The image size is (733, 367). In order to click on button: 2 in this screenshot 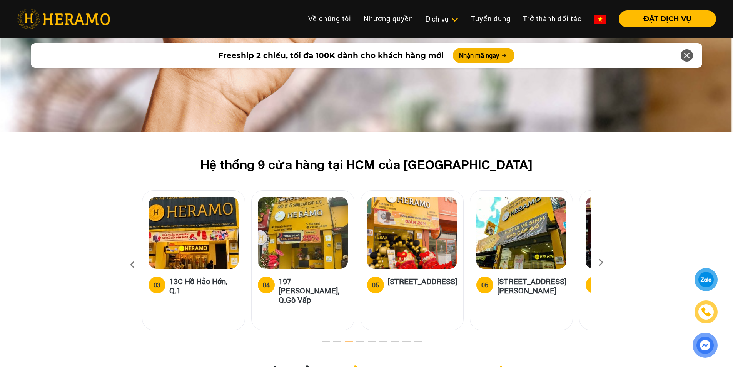, I will do `click(332, 344)`.